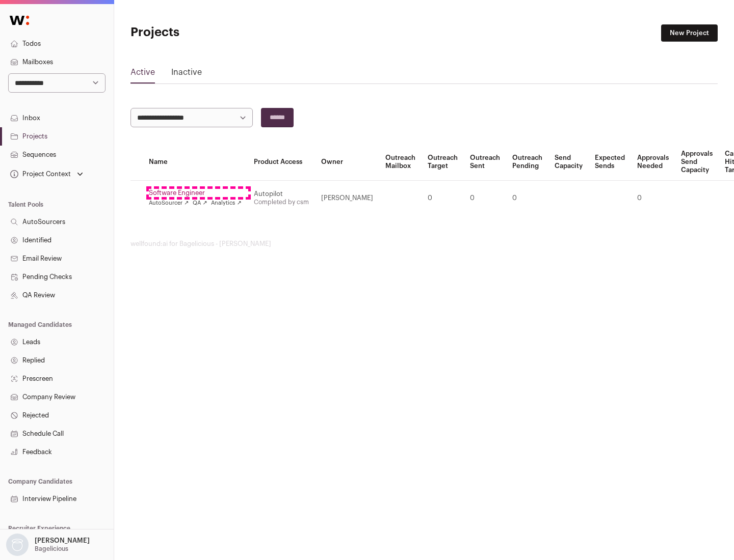 The height and width of the screenshot is (560, 734). I want to click on th: Outreach Pending, so click(527, 162).